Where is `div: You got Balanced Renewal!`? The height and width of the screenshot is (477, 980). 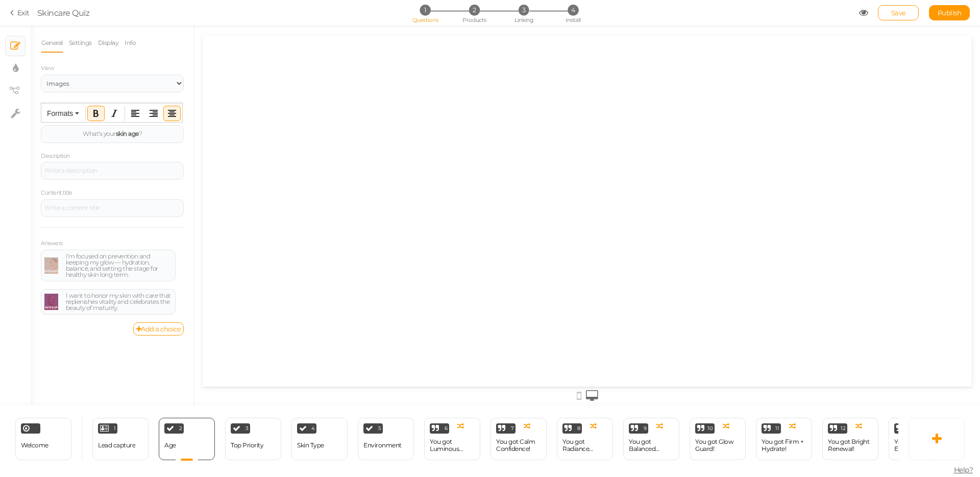
div: You got Balanced Renewal! is located at coordinates (652, 445).